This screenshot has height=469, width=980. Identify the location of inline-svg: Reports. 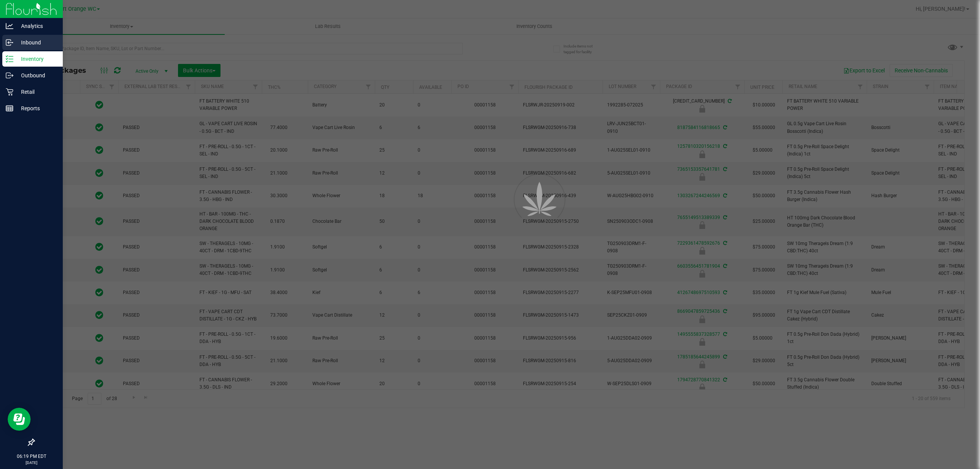
(9, 109).